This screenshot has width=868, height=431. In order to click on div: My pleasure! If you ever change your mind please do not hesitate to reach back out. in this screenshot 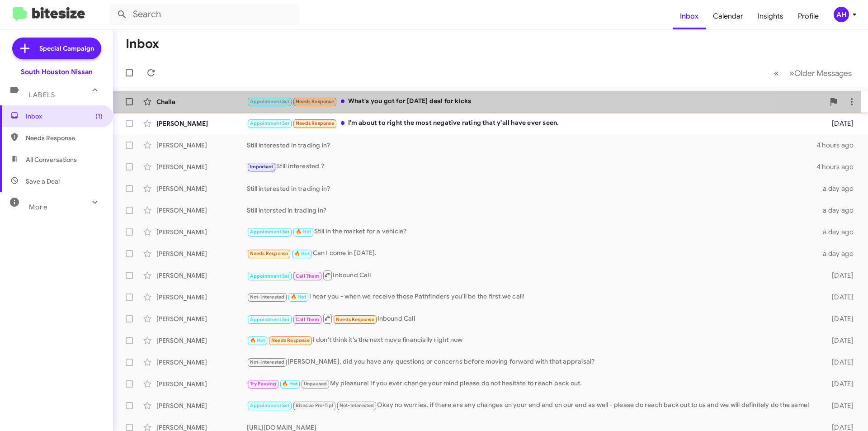, I will do `click(532, 383)`.